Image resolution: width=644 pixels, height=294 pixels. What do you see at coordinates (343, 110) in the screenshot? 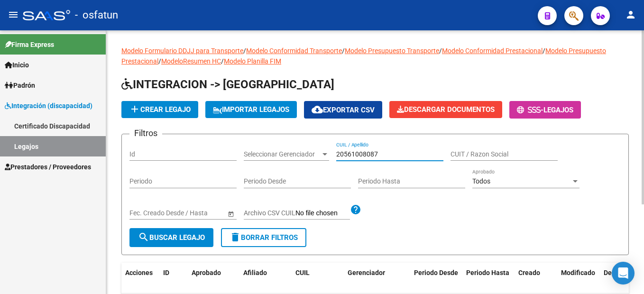
I see `span: Exportar CSV` at bounding box center [343, 110].